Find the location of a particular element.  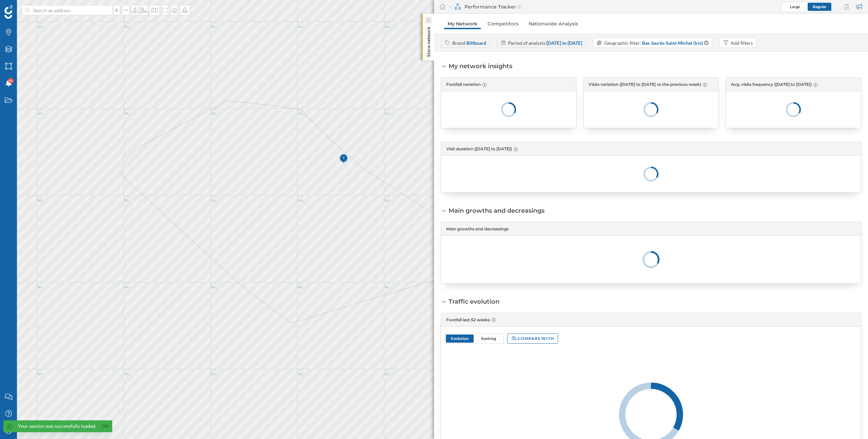

span: Large is located at coordinates (795, 6).